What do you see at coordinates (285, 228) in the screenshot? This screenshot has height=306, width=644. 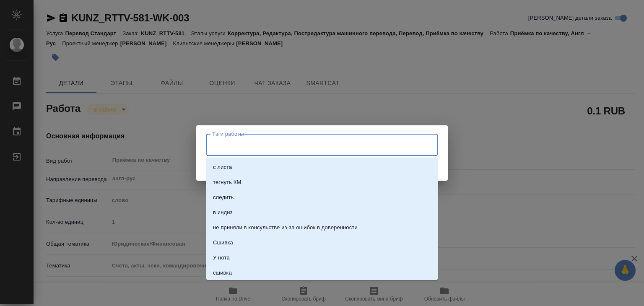 I see `p: не приняли в консульстве из-за ошибок в доверенности` at bounding box center [285, 228].